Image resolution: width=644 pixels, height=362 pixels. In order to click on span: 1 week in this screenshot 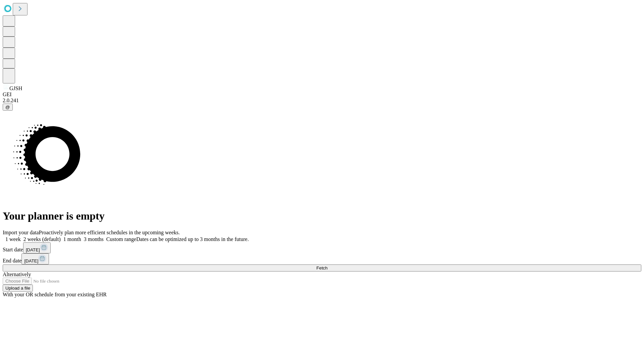, I will do `click(13, 239)`.